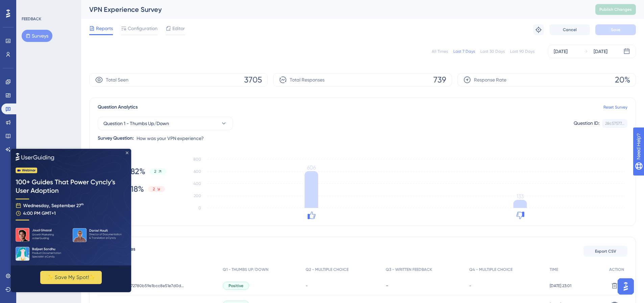 The image size is (644, 303). What do you see at coordinates (616, 30) in the screenshot?
I see `span: Save` at bounding box center [616, 30].